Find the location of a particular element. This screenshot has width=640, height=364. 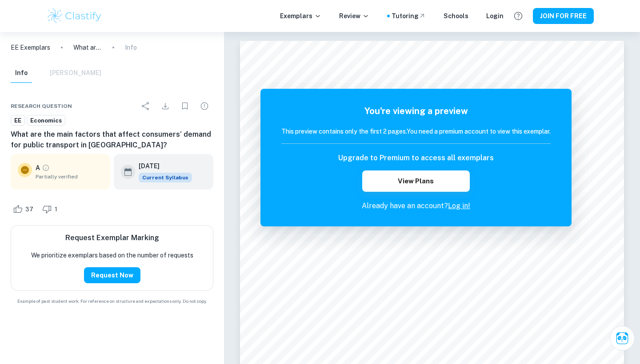

a: Economics is located at coordinates (46, 120).